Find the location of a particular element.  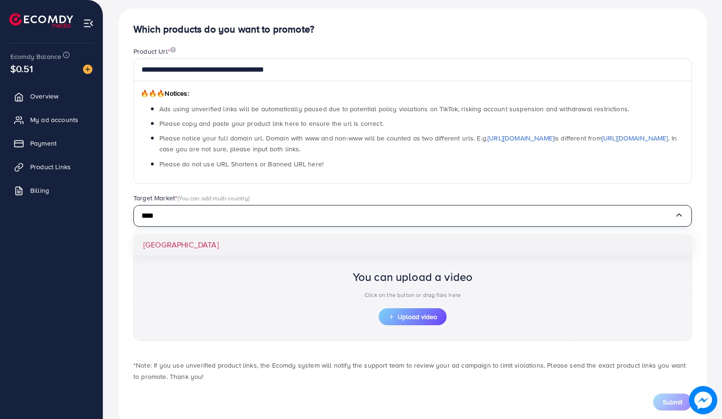

span: Upload video is located at coordinates (413, 317).